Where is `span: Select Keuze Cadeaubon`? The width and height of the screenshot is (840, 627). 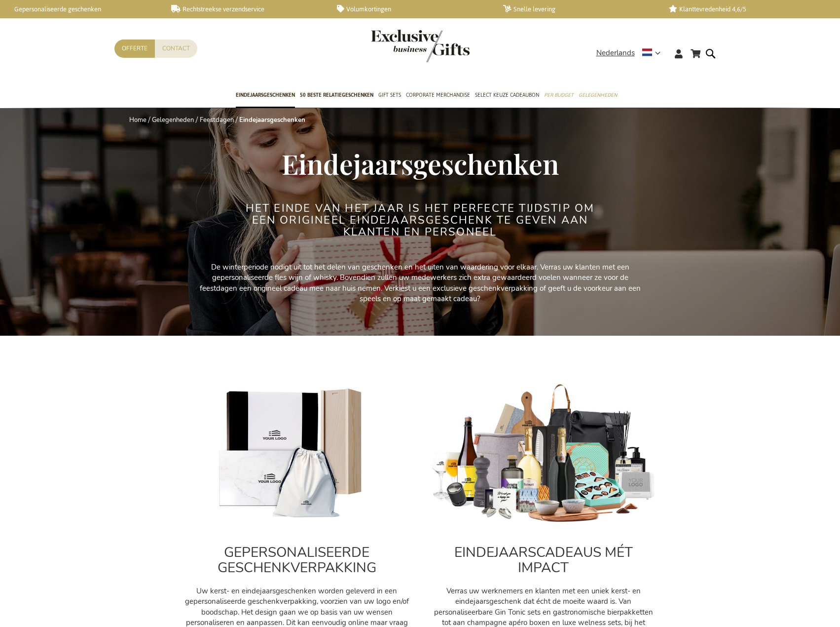
span: Select Keuze Cadeaubon is located at coordinates (507, 95).